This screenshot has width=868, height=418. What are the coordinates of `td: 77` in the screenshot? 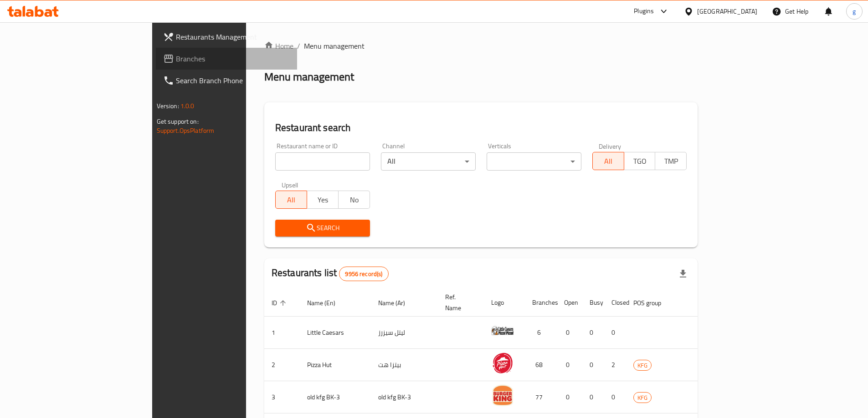 It's located at (541, 397).